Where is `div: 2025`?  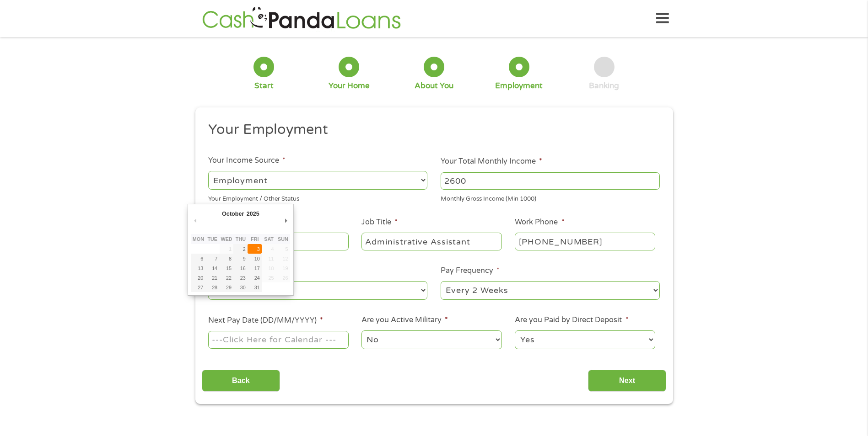
div: 2025 is located at coordinates (253, 214).